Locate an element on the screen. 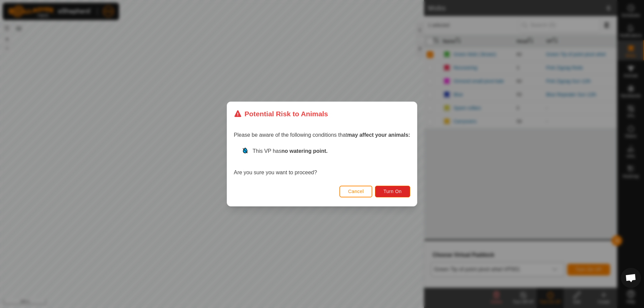 This screenshot has height=308, width=644. div: Potential Risk to Animals is located at coordinates (281, 113).